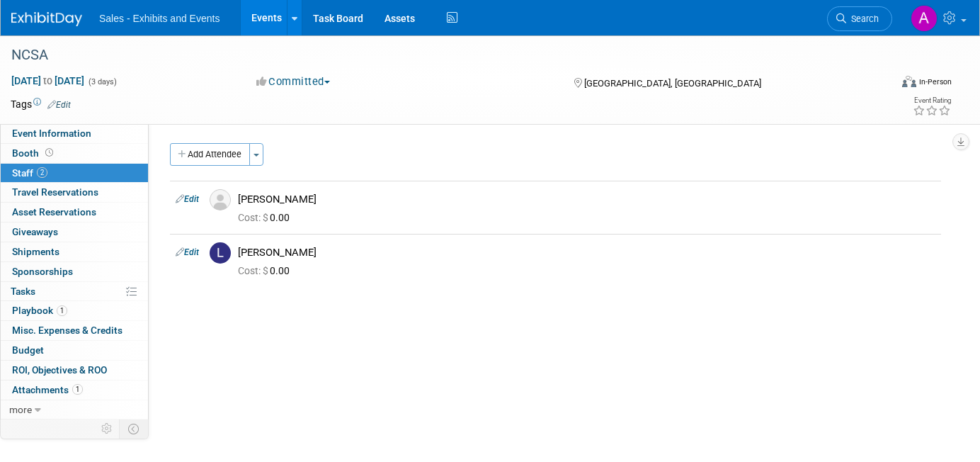 The width and height of the screenshot is (980, 462). What do you see at coordinates (134, 428) in the screenshot?
I see `td: Toggle Event Tabs` at bounding box center [134, 428].